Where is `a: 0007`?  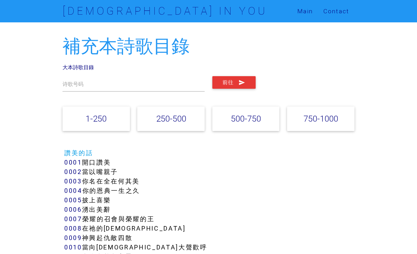
a: 0007 is located at coordinates (73, 219).